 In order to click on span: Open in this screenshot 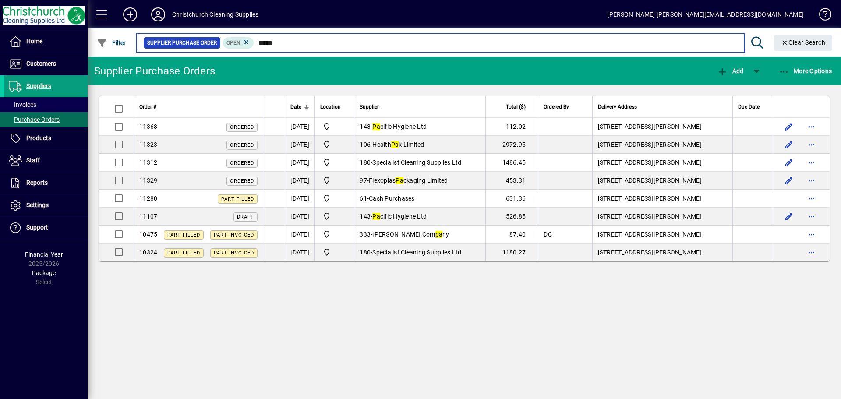, I will do `click(234, 43)`.